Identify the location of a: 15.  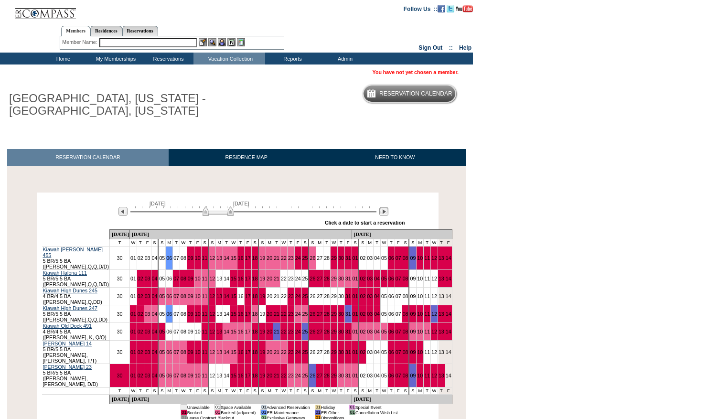
(234, 332).